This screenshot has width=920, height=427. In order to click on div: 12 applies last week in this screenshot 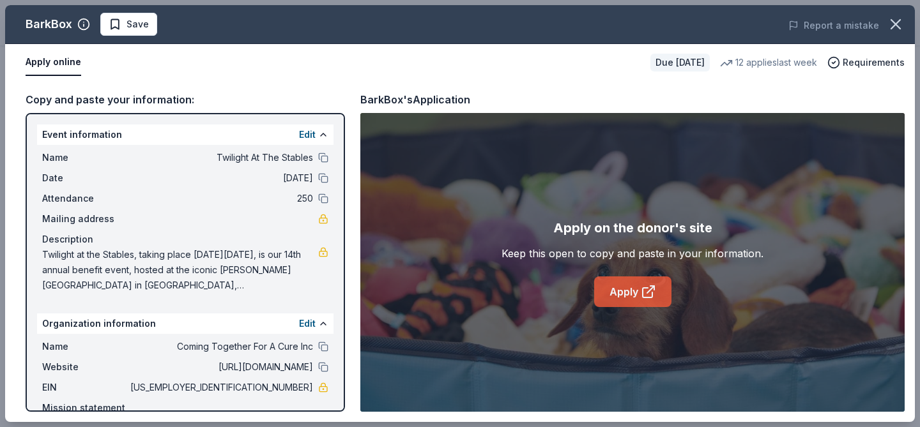, I will do `click(768, 63)`.